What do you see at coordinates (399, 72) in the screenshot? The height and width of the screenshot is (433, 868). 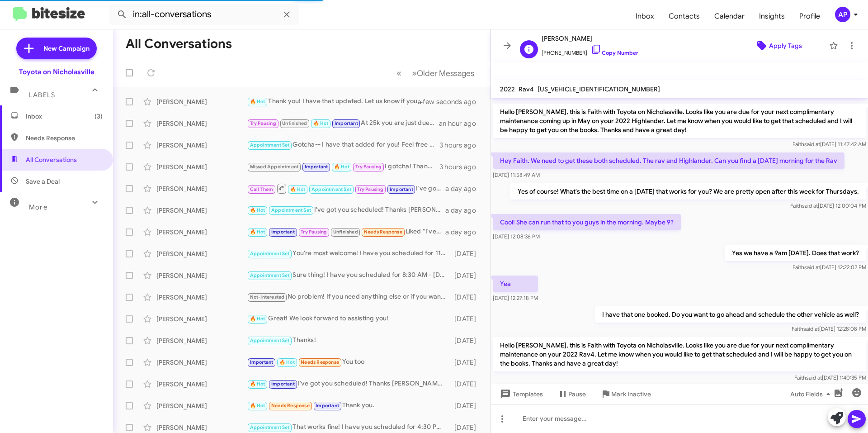 I see `button: Previous` at bounding box center [399, 72].